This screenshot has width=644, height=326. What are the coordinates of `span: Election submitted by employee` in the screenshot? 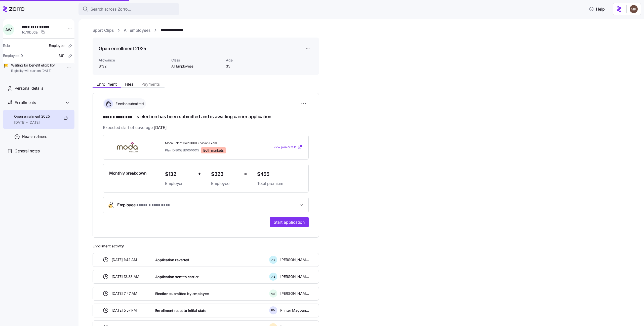 It's located at (182, 294).